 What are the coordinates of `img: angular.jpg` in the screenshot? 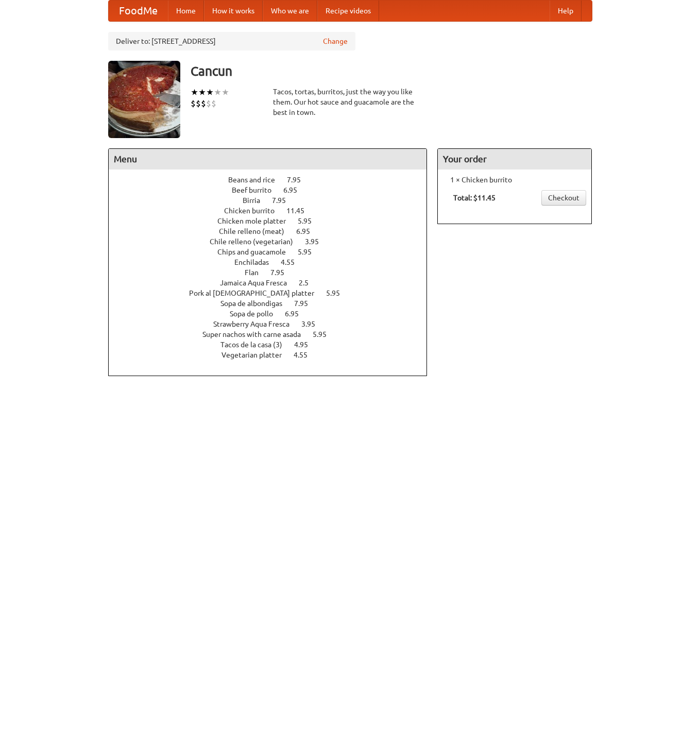 It's located at (144, 99).